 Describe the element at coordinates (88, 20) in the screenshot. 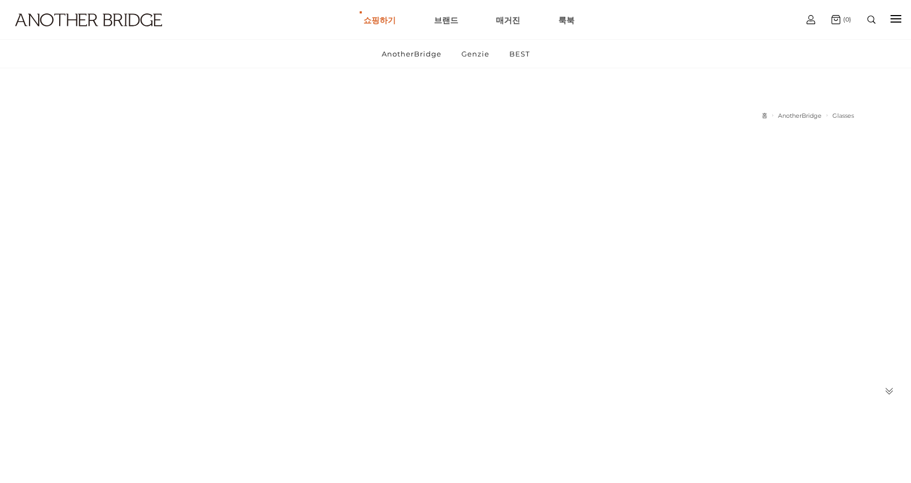

I see `img: logo` at that location.